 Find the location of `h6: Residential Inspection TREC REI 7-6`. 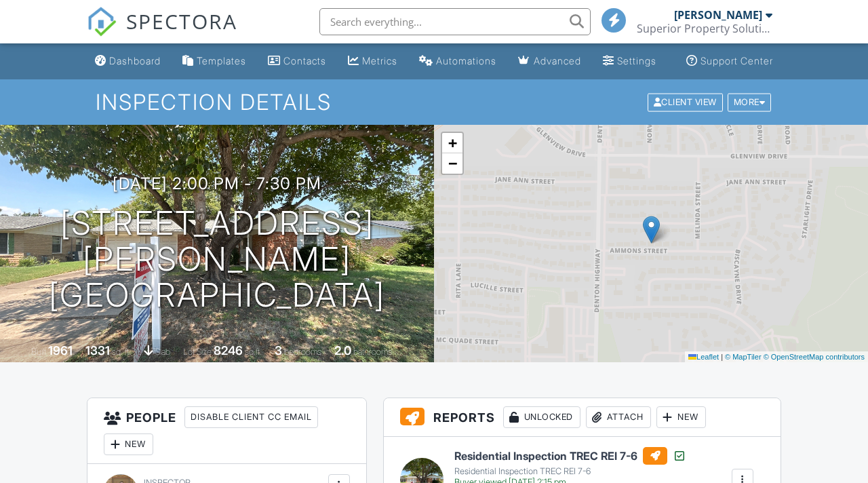

h6: Residential Inspection TREC REI 7-6 is located at coordinates (570, 456).